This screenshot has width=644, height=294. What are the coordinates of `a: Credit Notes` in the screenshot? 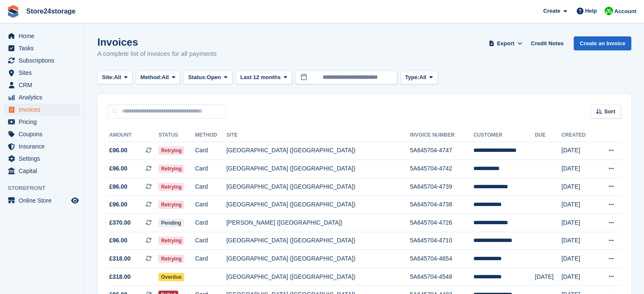 It's located at (547, 43).